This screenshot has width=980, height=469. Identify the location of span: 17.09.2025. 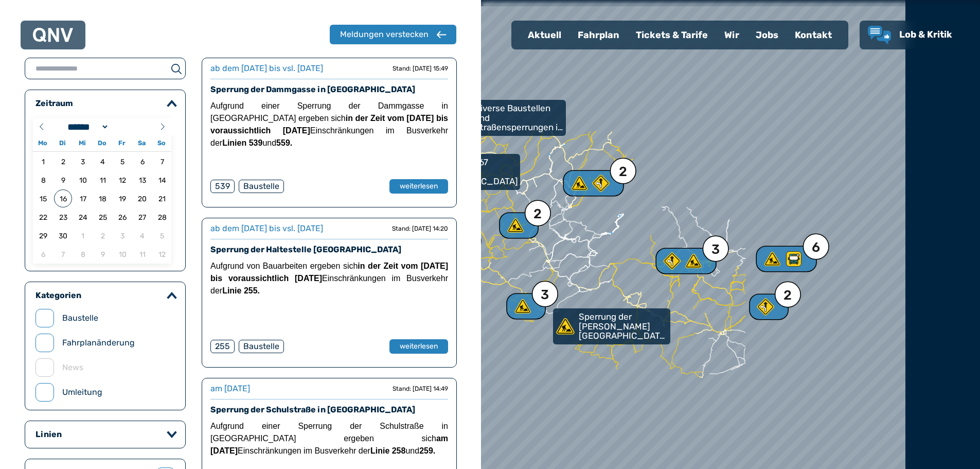
(83, 198).